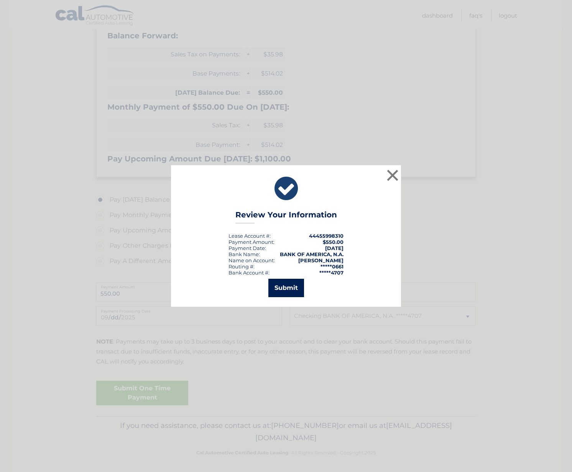 Image resolution: width=572 pixels, height=472 pixels. I want to click on div: Routing #:, so click(241, 266).